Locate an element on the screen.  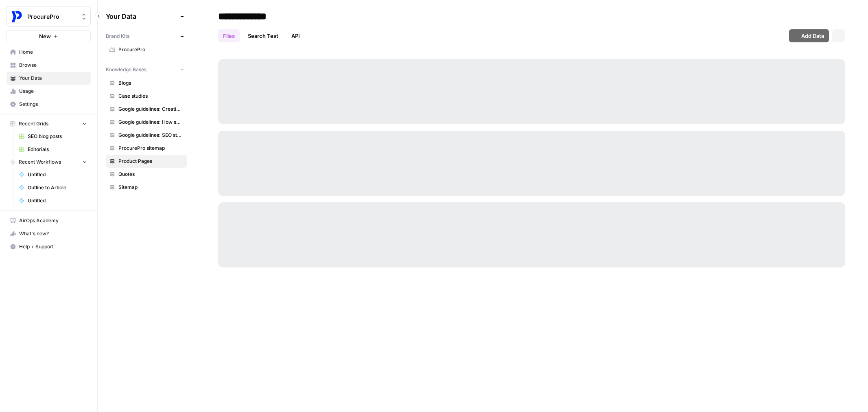
a: Case studies is located at coordinates (146, 96).